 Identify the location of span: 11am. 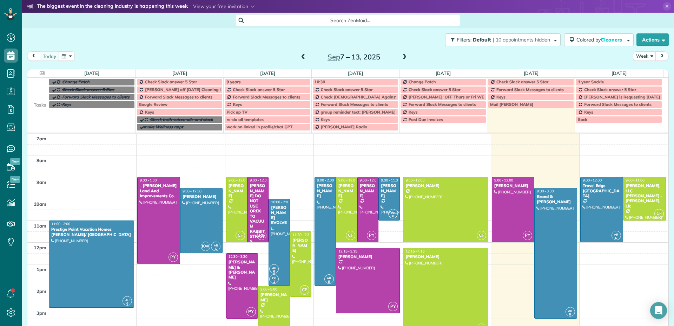
(40, 226).